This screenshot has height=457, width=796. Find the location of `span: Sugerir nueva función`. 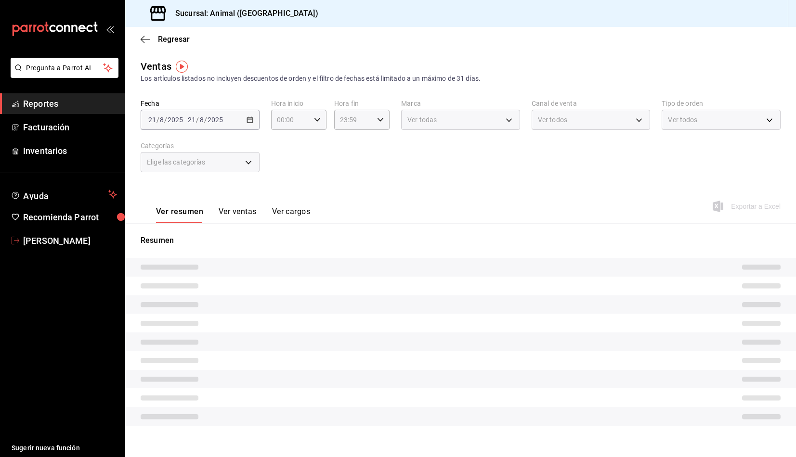

span: Sugerir nueva función is located at coordinates (64, 448).